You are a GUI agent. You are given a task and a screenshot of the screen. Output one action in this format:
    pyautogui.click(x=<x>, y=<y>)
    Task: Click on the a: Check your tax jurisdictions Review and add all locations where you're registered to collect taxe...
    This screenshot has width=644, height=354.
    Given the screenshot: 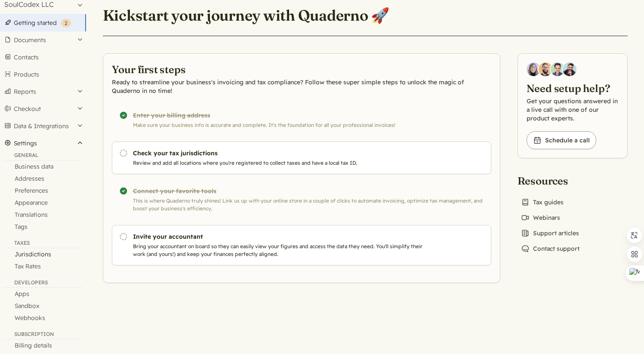 What is the action you would take?
    pyautogui.click(x=302, y=158)
    